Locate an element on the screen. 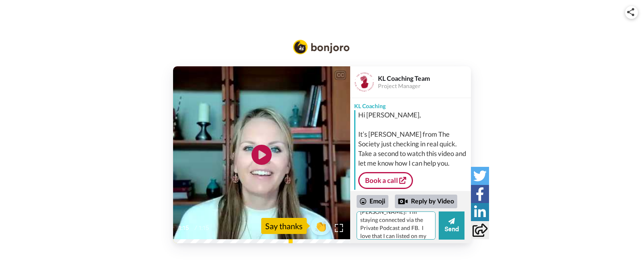 The height and width of the screenshot is (277, 644). div: KL Coaching is located at coordinates (411, 104).